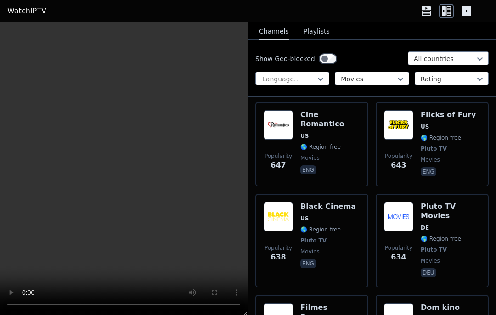  I want to click on h6: Flicks of Fury, so click(449, 115).